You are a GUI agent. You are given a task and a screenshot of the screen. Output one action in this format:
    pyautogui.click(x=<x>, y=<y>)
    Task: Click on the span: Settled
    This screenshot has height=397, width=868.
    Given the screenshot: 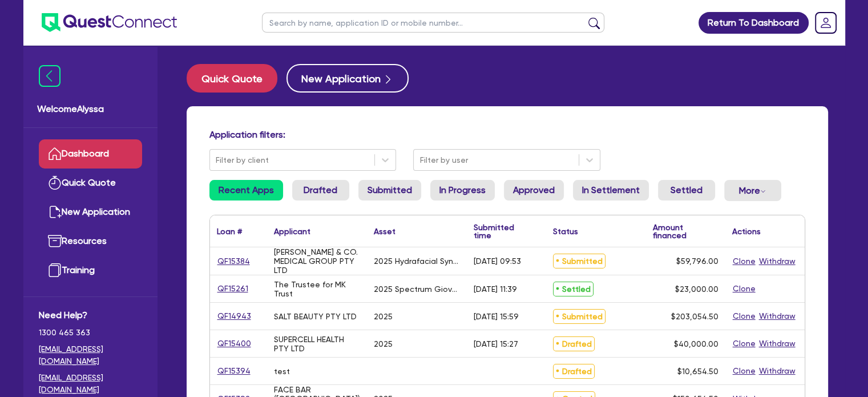 What is the action you would take?
    pyautogui.click(x=572, y=289)
    